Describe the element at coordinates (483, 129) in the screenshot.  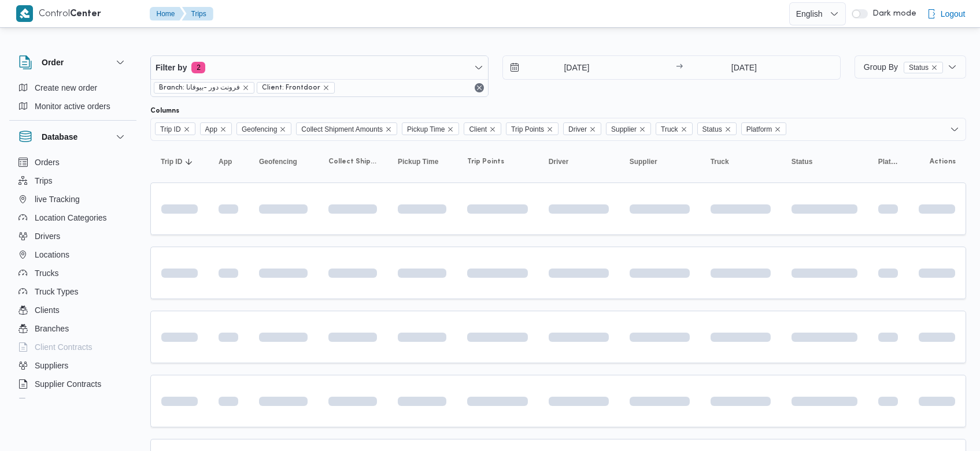
I see `span: Client` at that location.